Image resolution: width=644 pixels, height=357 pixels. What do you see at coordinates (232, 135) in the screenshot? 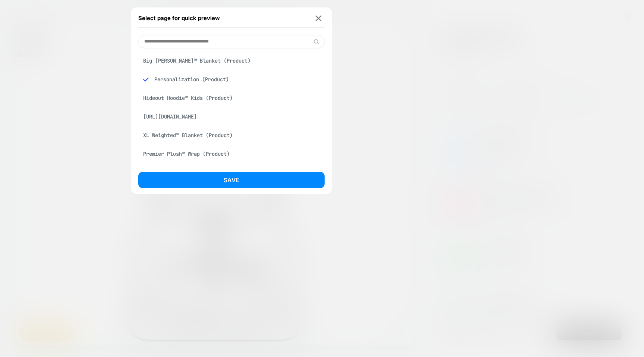
I see `div: XL Weighted™ Blanket (Product)` at bounding box center [232, 135].